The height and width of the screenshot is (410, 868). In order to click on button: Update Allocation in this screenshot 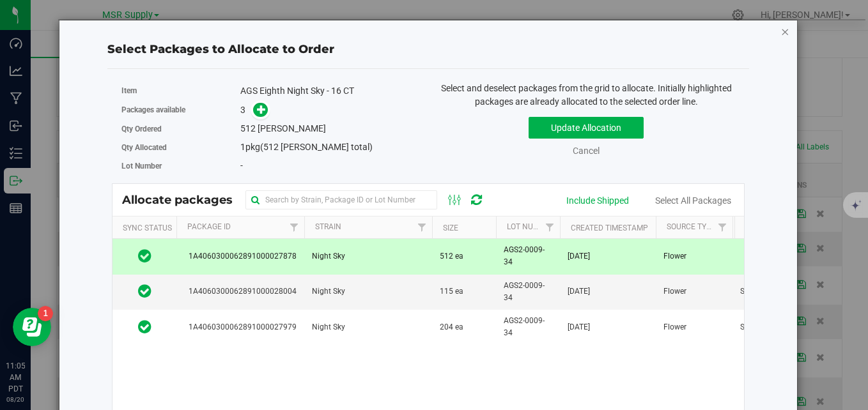, I will do `click(586, 128)`.